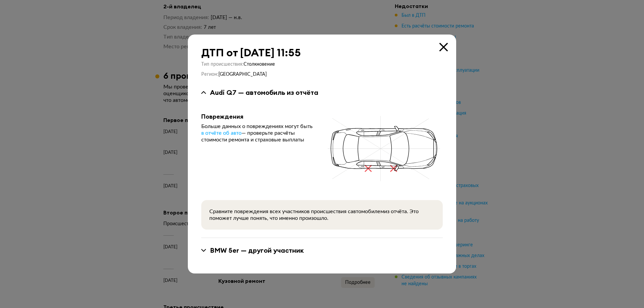  Describe the element at coordinates (221, 133) in the screenshot. I see `span: в отчёте об авто` at that location.